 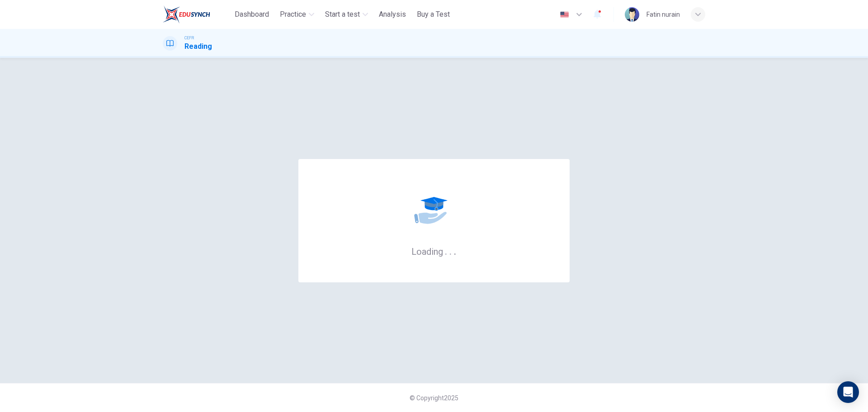 What do you see at coordinates (346, 14) in the screenshot?
I see `button: Start a test` at bounding box center [346, 14].